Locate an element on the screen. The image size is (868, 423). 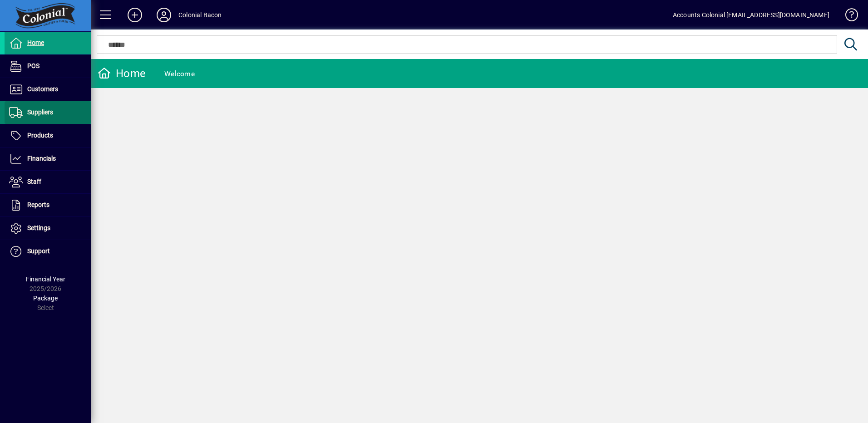
a: Support is located at coordinates (48, 251).